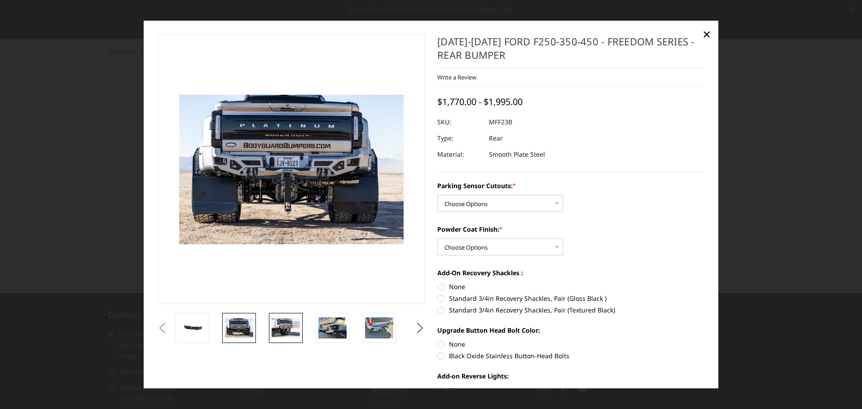 This screenshot has width=862, height=409. What do you see at coordinates (460, 154) in the screenshot?
I see `dt: Material:` at bounding box center [460, 154].